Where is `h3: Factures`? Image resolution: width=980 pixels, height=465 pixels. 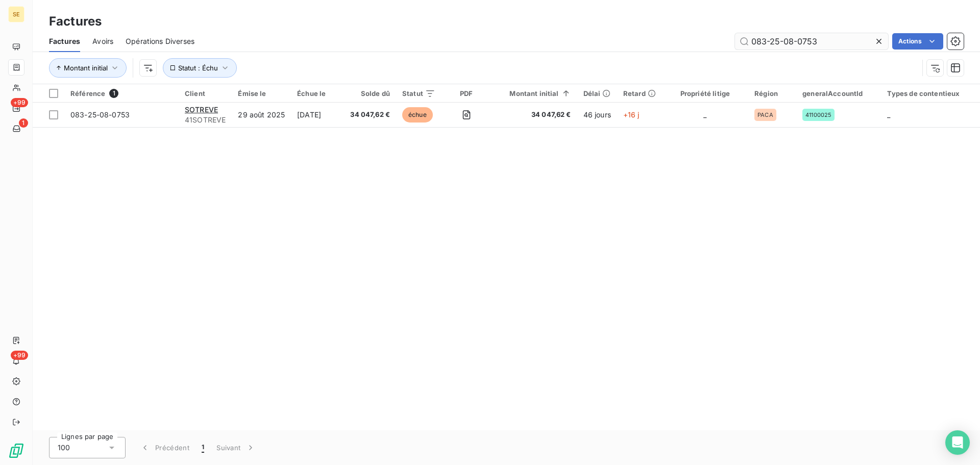 h3: Factures is located at coordinates (75, 22).